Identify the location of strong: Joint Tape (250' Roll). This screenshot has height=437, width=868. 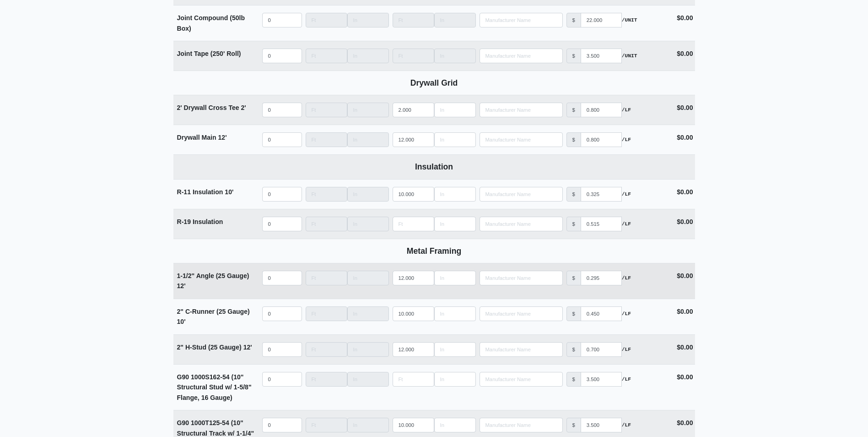
(209, 54).